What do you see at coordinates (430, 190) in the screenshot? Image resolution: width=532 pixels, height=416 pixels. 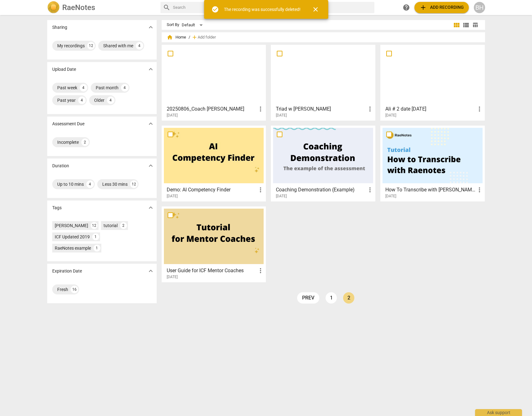 I see `h3: How To Transcribe with RaeNotes` at bounding box center [430, 190].